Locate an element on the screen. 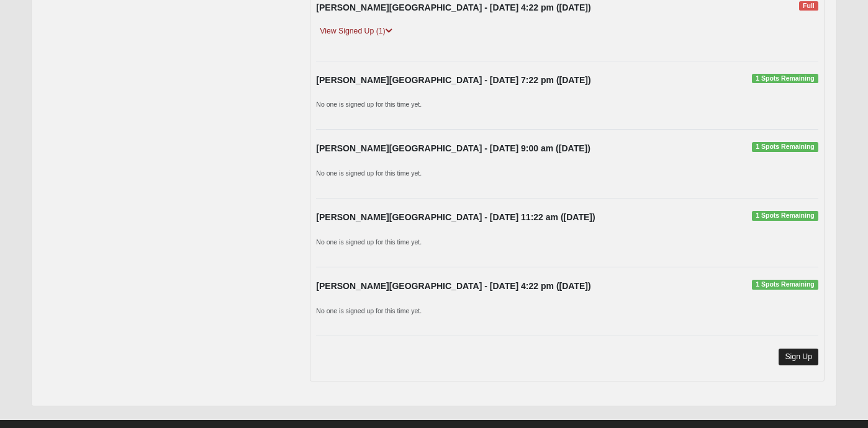 The height and width of the screenshot is (428, 868). a: Sign Up is located at coordinates (798, 357).